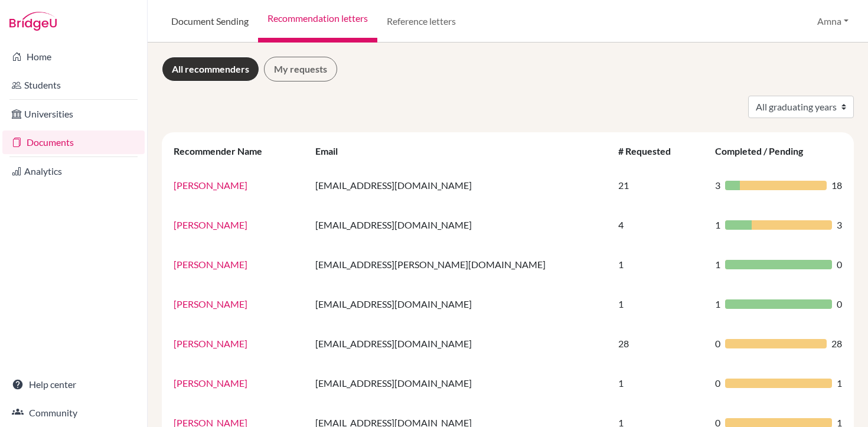 The image size is (868, 427). I want to click on a: Community, so click(73, 412).